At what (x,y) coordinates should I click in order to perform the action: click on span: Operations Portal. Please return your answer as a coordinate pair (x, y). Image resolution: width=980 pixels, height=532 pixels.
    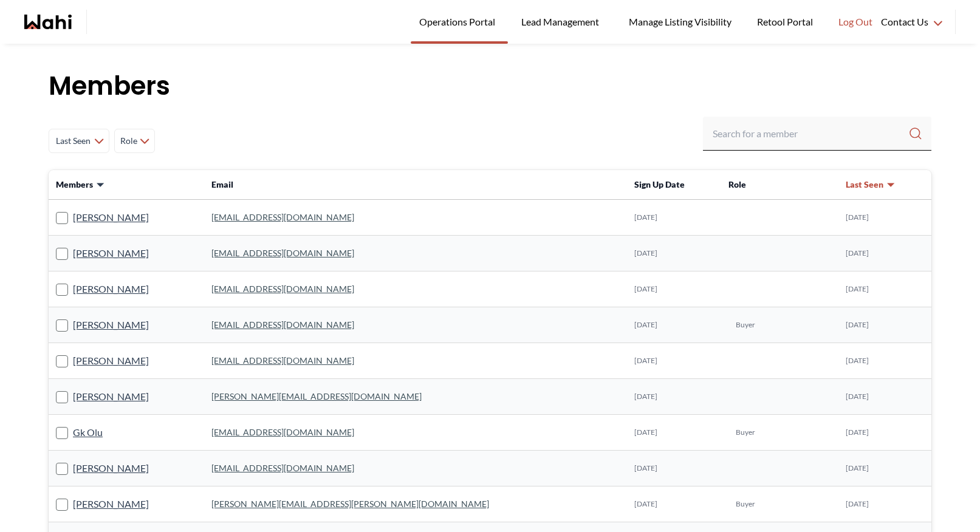
    Looking at the image, I should click on (459, 22).